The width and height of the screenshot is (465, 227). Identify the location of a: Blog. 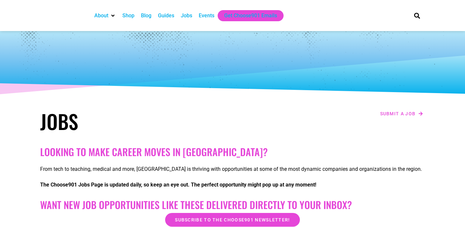
(146, 16).